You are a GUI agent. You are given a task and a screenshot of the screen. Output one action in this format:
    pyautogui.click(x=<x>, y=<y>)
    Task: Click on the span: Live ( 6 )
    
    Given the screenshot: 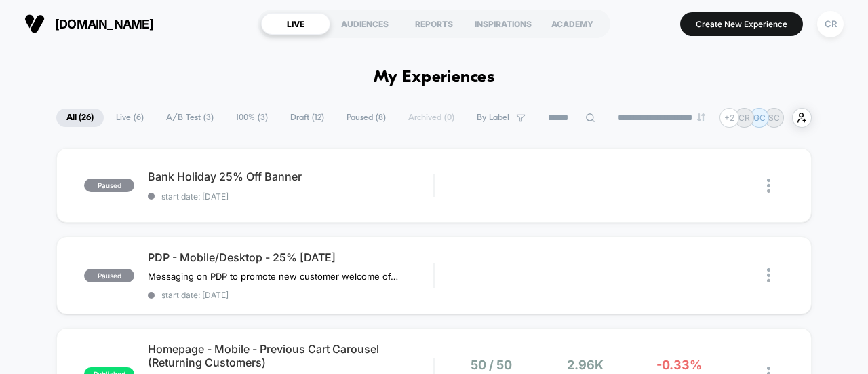 What is the action you would take?
    pyautogui.click(x=130, y=118)
    